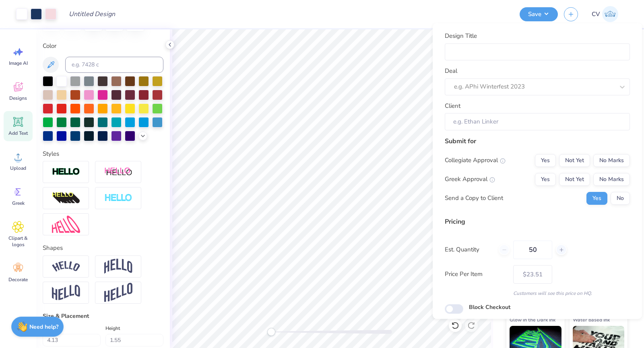 Image resolution: width=644 pixels, height=348 pixels. What do you see at coordinates (18, 168) in the screenshot?
I see `span: Upload` at bounding box center [18, 168].